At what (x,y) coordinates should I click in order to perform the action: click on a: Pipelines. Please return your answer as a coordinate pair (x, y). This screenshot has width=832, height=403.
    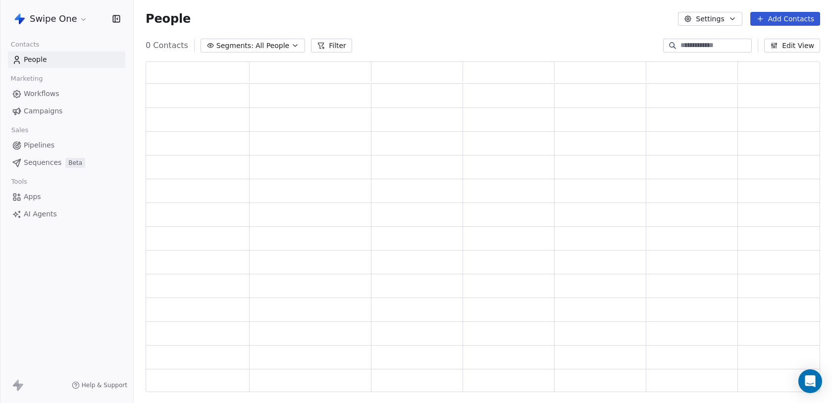
    Looking at the image, I should click on (66, 145).